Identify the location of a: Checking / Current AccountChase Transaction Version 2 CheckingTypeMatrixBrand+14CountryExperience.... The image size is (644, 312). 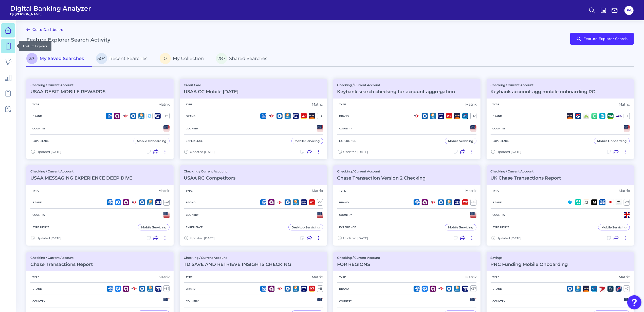
(406, 205).